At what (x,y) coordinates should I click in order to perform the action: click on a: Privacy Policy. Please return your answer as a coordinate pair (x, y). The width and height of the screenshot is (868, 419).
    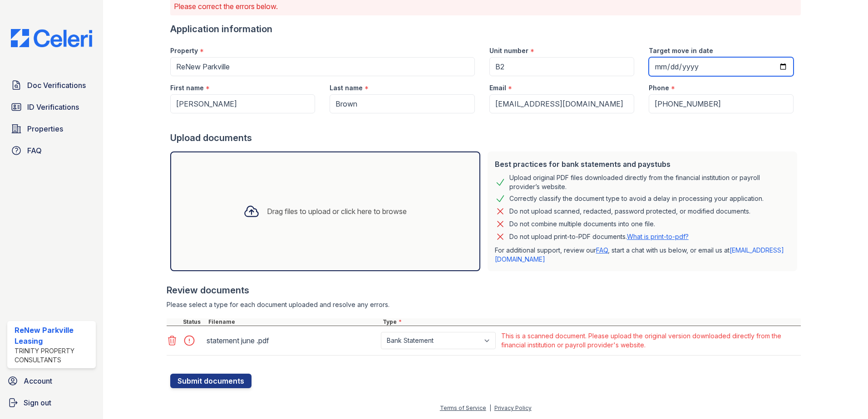
    Looking at the image, I should click on (513, 408).